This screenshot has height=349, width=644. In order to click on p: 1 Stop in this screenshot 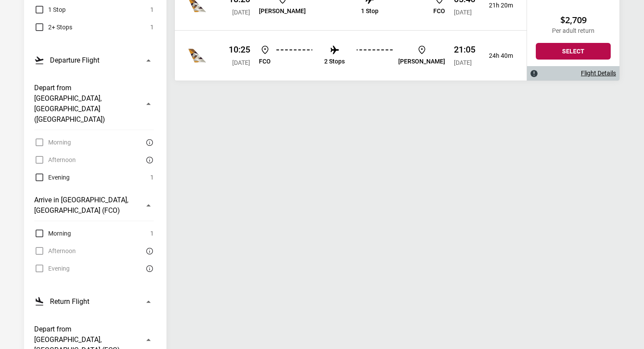, I will do `click(370, 11)`.